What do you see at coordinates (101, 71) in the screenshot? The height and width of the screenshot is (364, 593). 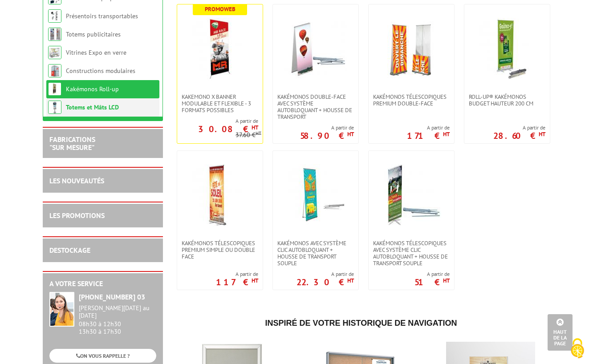 I see `a: Constructions modulaires` at bounding box center [101, 71].